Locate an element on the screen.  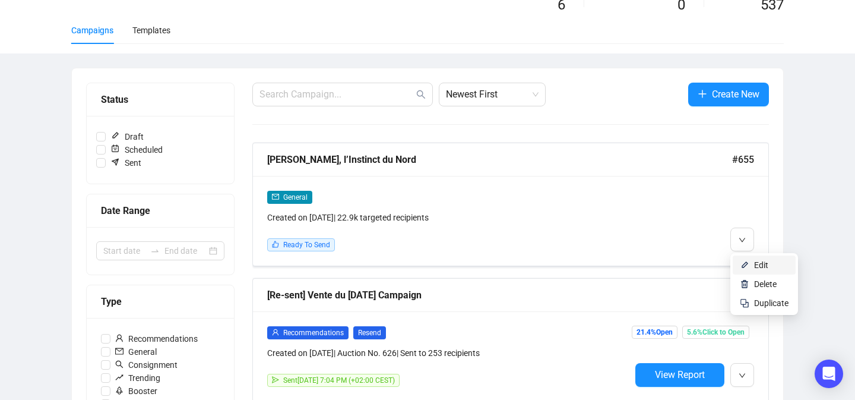
div: Campaigns is located at coordinates (92, 30).